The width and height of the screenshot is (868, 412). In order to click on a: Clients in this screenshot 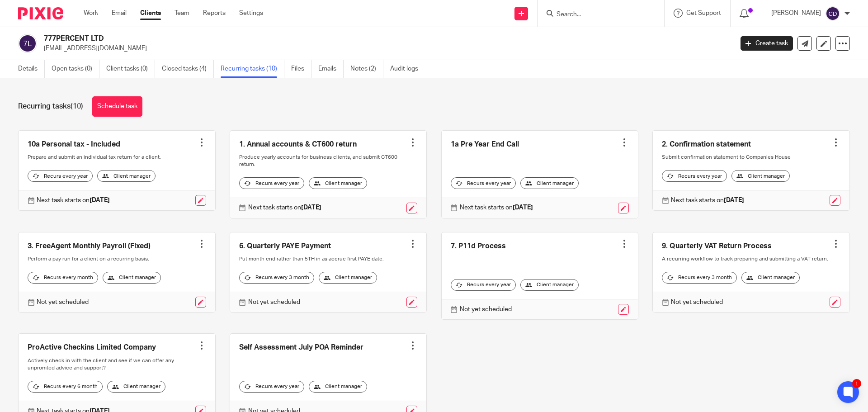, I will do `click(151, 13)`.